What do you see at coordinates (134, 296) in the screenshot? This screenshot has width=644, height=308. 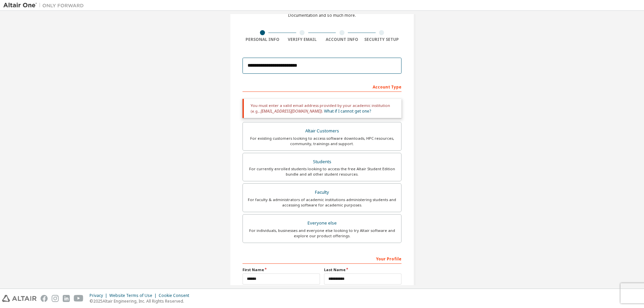 I see `div: Website Terms of Use` at bounding box center [134, 296].